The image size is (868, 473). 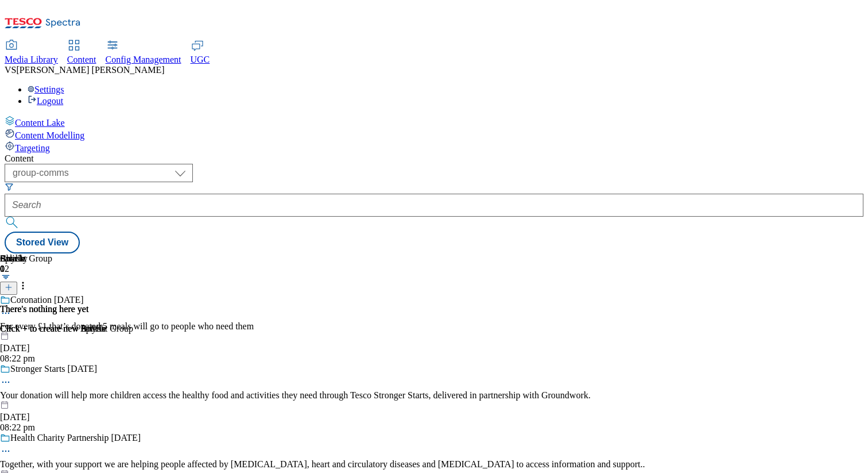 What do you see at coordinates (434, 134) in the screenshot?
I see `a: Content Modelling` at bounding box center [434, 134].